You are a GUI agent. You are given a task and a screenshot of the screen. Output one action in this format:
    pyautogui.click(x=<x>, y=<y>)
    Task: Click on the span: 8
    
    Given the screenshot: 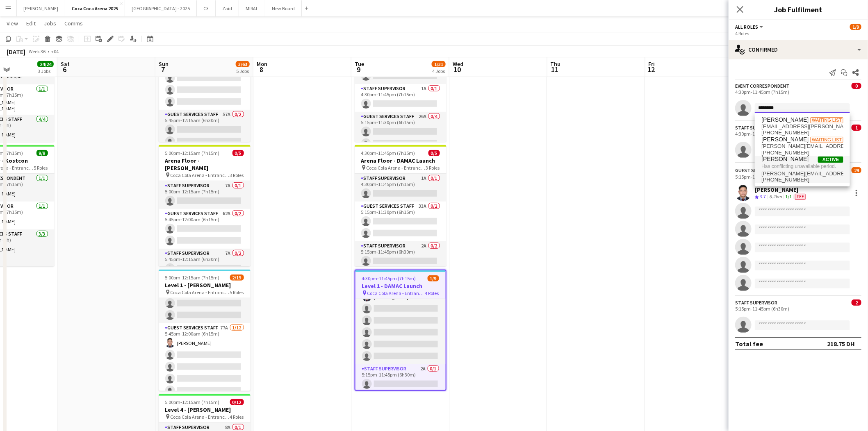 What is the action you would take?
    pyautogui.click(x=262, y=69)
    